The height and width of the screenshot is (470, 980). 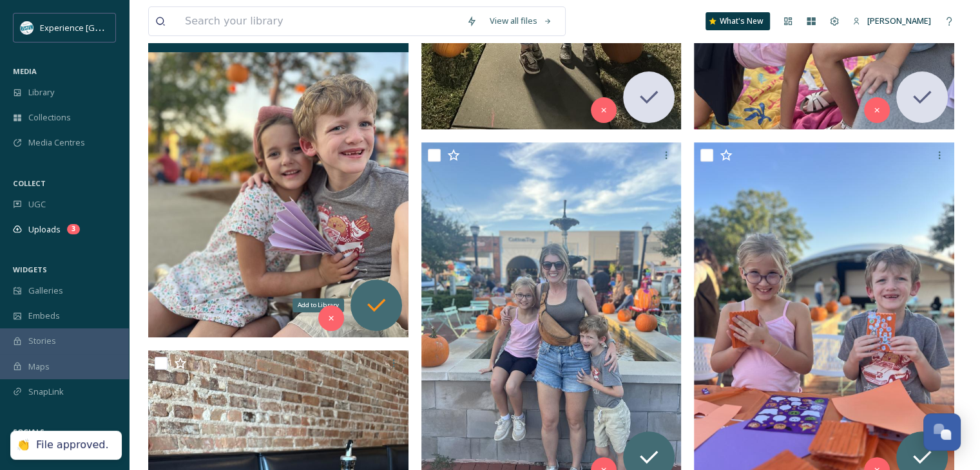 What do you see at coordinates (24, 71) in the screenshot?
I see `span: MEDIA` at bounding box center [24, 71].